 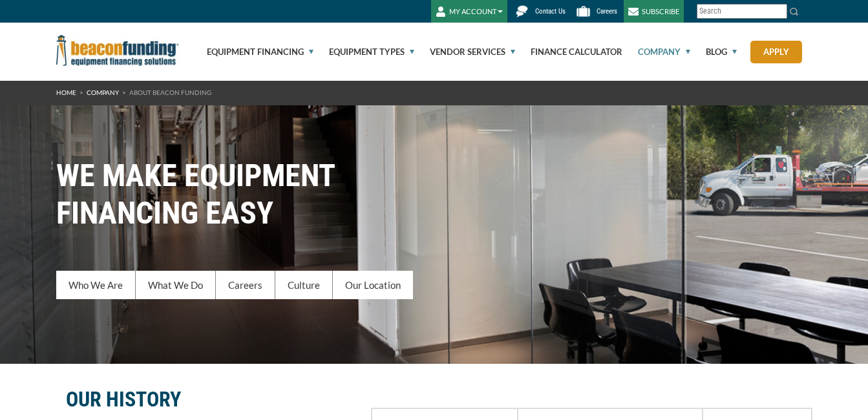 I want to click on a: Apply, so click(x=777, y=52).